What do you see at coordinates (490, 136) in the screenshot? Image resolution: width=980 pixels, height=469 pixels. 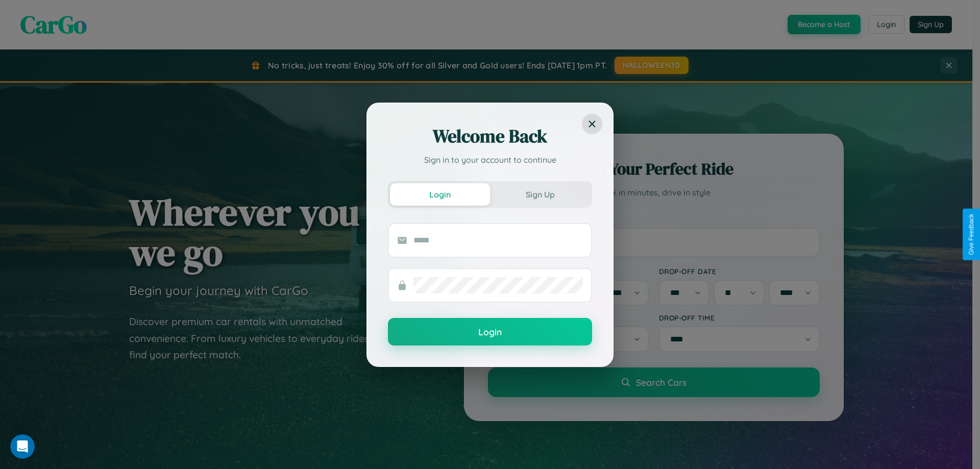 I see `h2: Welcome Back` at bounding box center [490, 136].